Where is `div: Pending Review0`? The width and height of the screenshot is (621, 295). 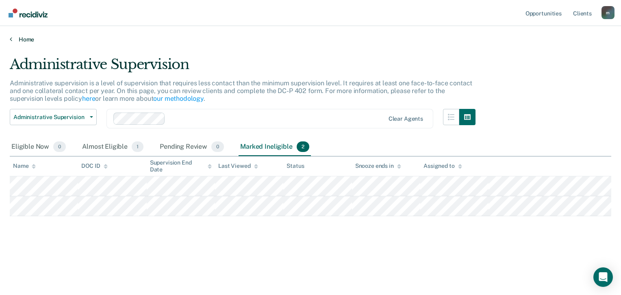
div: Pending Review0 is located at coordinates (192, 147).